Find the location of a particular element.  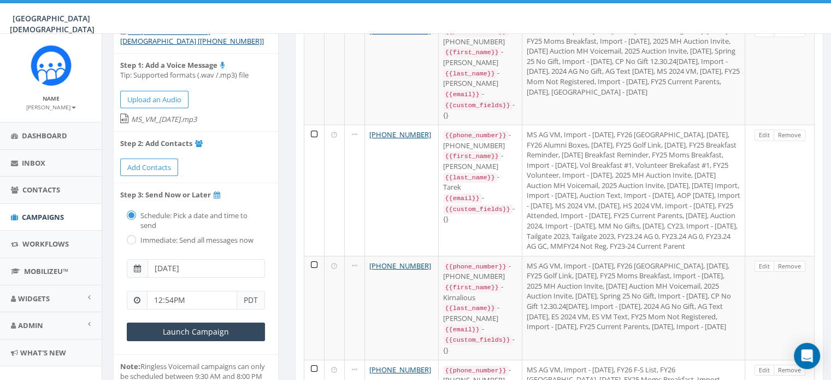

span: Add Contacts is located at coordinates (149, 167).